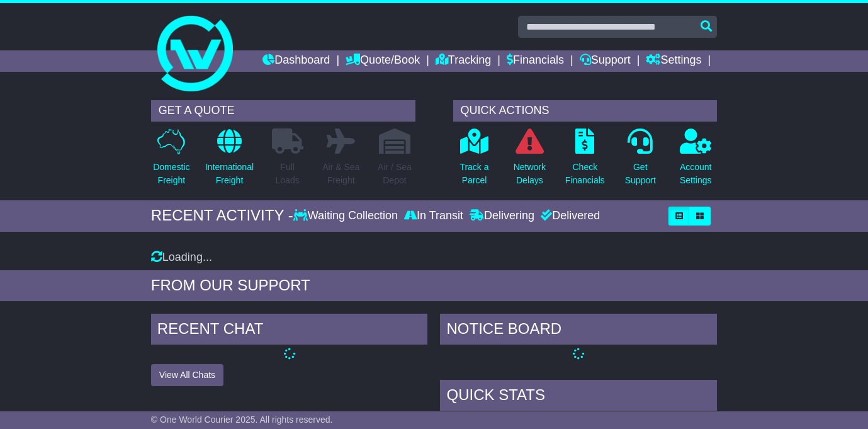 The width and height of the screenshot is (868, 429). What do you see at coordinates (433, 257) in the screenshot?
I see `div: Loading...` at bounding box center [433, 257].